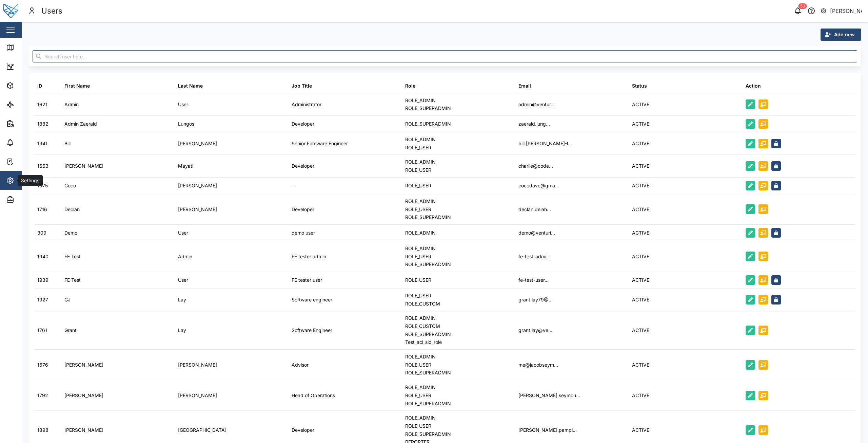 The image size is (868, 443). What do you see at coordinates (537, 233) in the screenshot?
I see `div: demo@venturi...` at bounding box center [537, 233].